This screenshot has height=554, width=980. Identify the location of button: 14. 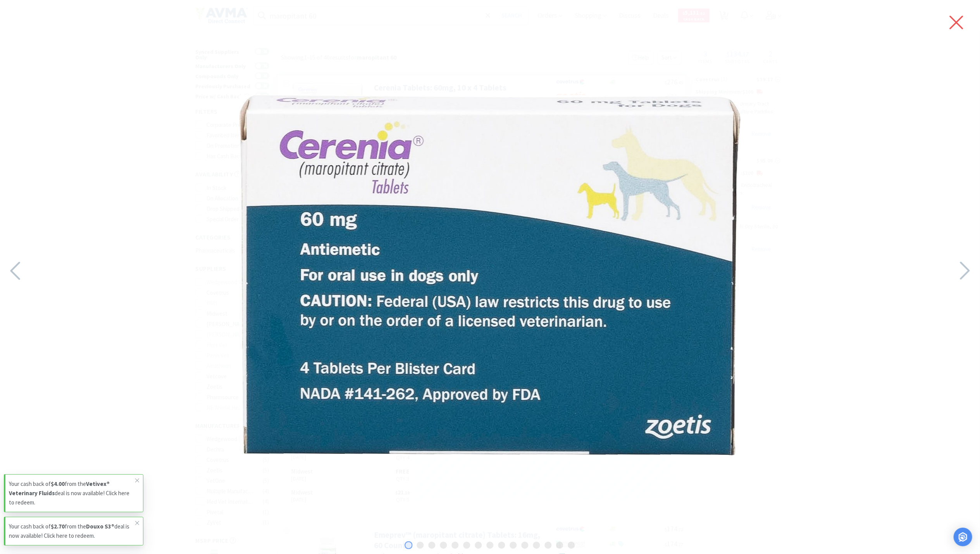
(560, 545).